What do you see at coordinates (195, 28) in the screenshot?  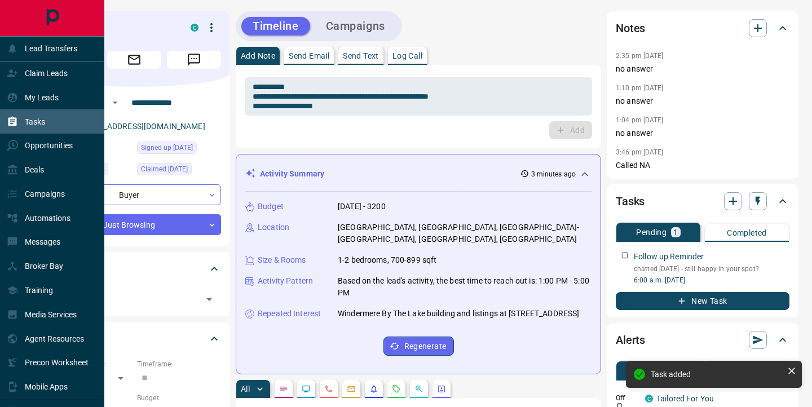 I see `div: condos.ca` at bounding box center [195, 28].